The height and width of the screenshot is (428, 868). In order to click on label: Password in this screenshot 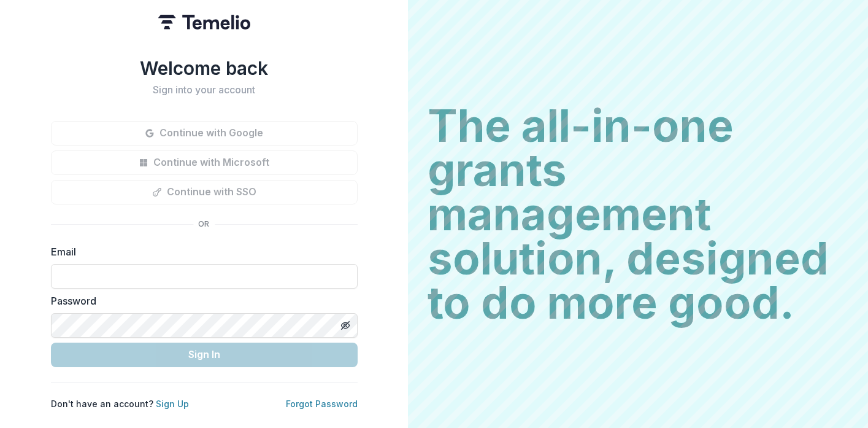, I will do `click(200, 300)`.